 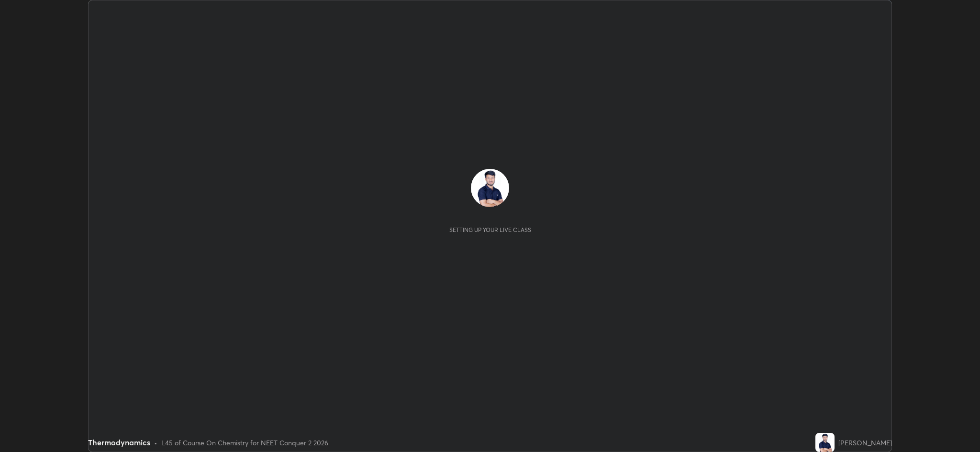 What do you see at coordinates (490, 229) in the screenshot?
I see `div: Setting up your live class` at bounding box center [490, 229].